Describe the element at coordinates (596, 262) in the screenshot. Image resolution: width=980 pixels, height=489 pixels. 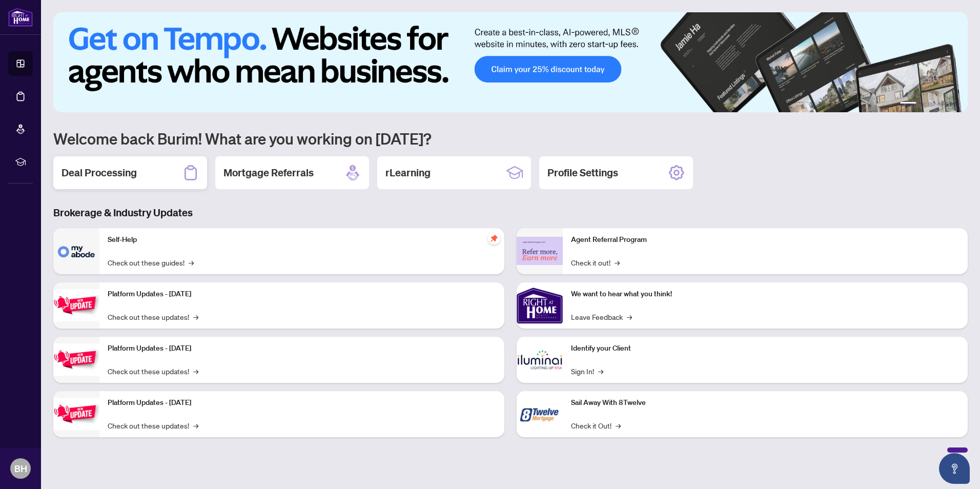
I see `a: Check it out!→` at that location.